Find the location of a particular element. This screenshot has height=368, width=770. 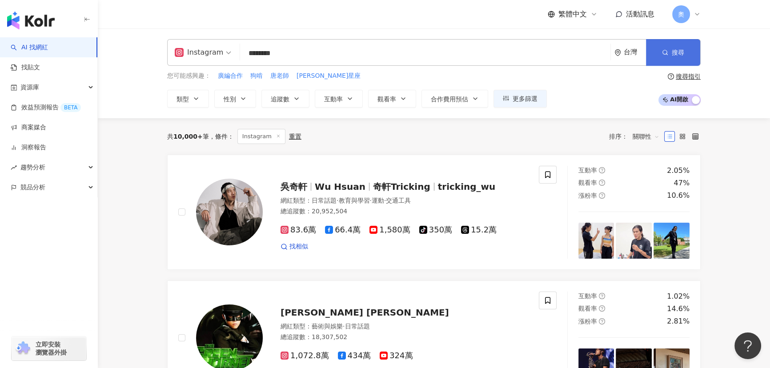

span: 15.2萬 is located at coordinates (479, 230).